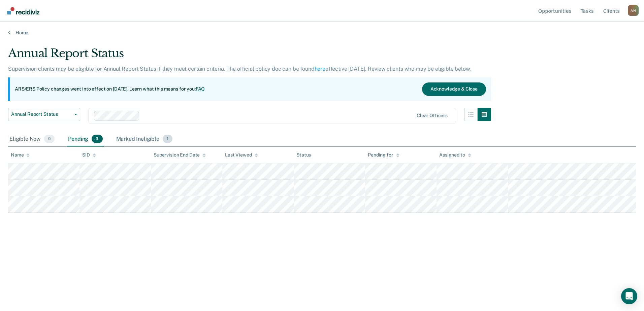 The width and height of the screenshot is (644, 311). I want to click on div: SID, so click(89, 155).